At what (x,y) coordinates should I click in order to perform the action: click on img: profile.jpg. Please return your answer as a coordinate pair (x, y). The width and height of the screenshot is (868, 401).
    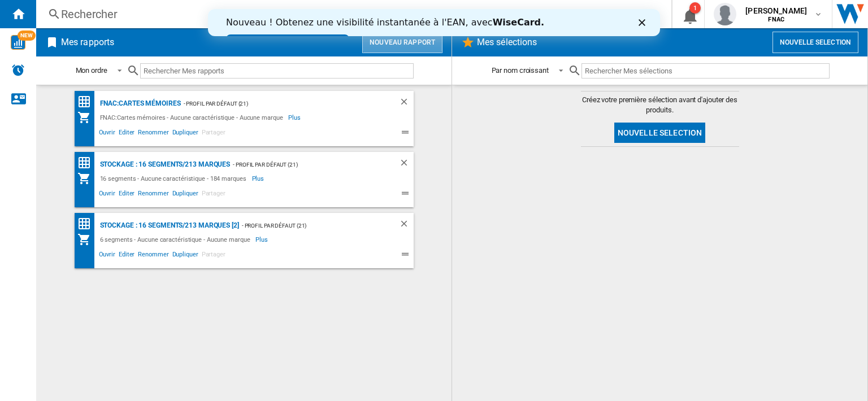
    Looking at the image, I should click on (725, 14).